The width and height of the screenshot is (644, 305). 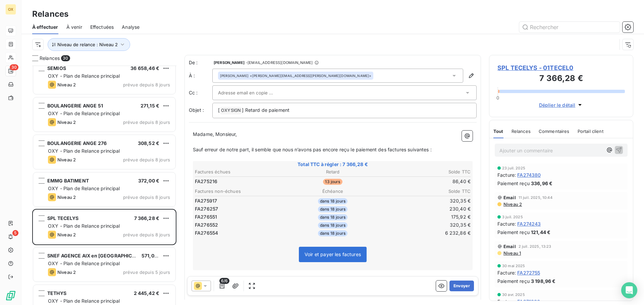 What do you see at coordinates (87, 45) in the screenshot?
I see `span: Niveau de relance : Niveau 2` at bounding box center [87, 45].